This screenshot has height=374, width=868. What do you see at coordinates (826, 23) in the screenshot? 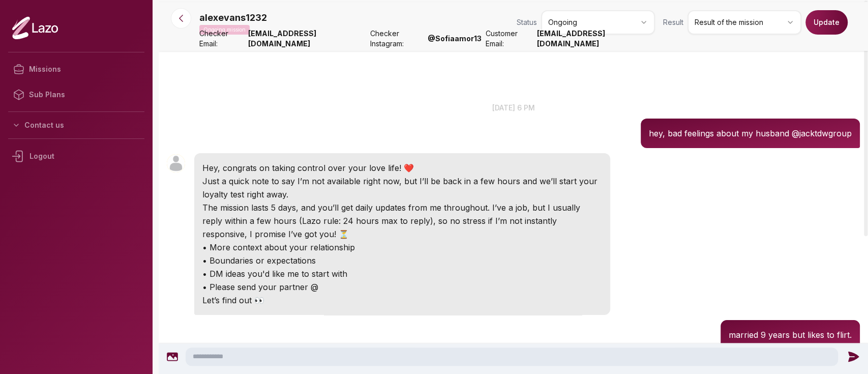
I see `button: Update` at bounding box center [826, 23].